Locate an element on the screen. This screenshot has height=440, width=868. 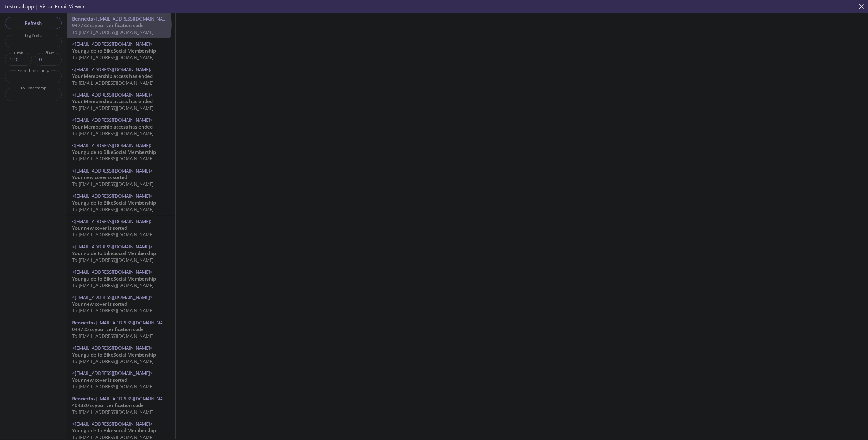
span: Refresh is located at coordinates (33, 23).